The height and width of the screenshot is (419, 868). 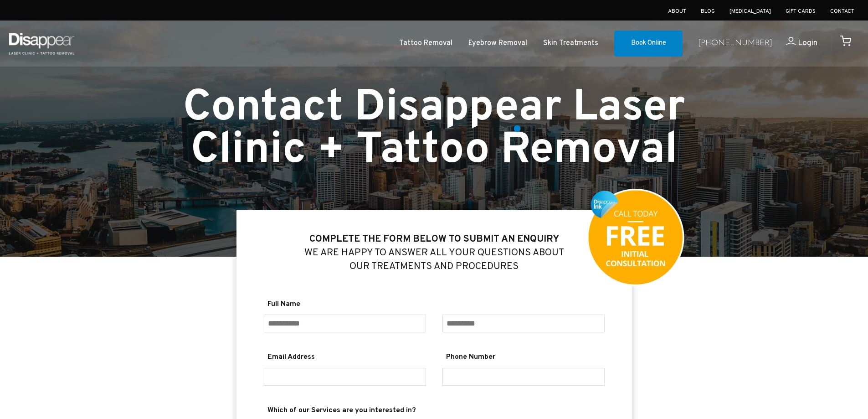 I want to click on span: Which of our Services are you interested in?, so click(x=434, y=411).